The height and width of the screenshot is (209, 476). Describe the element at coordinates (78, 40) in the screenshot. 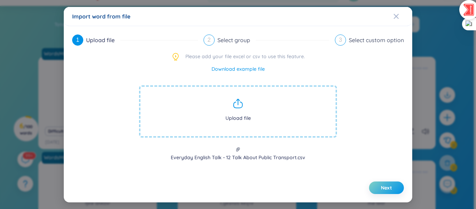

I see `span: 1` at that location.